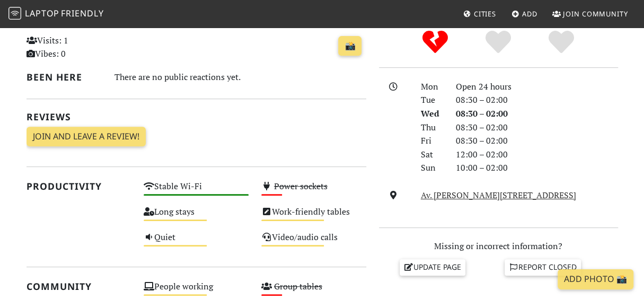 Image resolution: width=644 pixels, height=300 pixels. What do you see at coordinates (196, 217) in the screenshot?
I see `div: Long stays` at bounding box center [196, 217].